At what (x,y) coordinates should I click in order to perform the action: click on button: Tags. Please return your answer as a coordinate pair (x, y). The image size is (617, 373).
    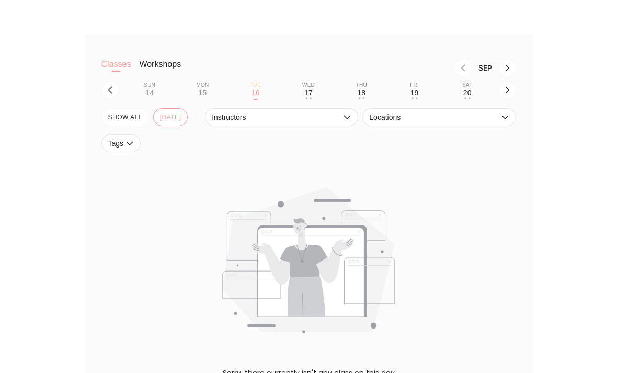
    Looking at the image, I should click on (121, 143).